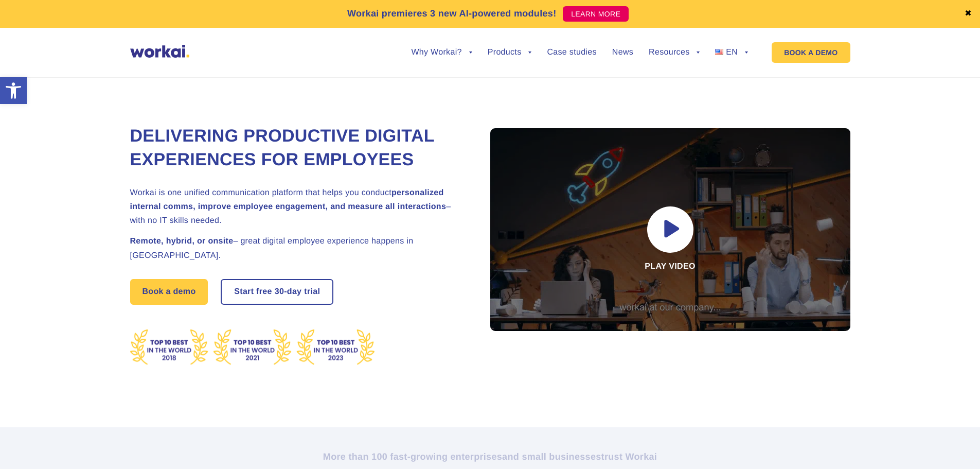 Image resolution: width=980 pixels, height=469 pixels. Describe the element at coordinates (670, 230) in the screenshot. I see `div: Play video` at that location.